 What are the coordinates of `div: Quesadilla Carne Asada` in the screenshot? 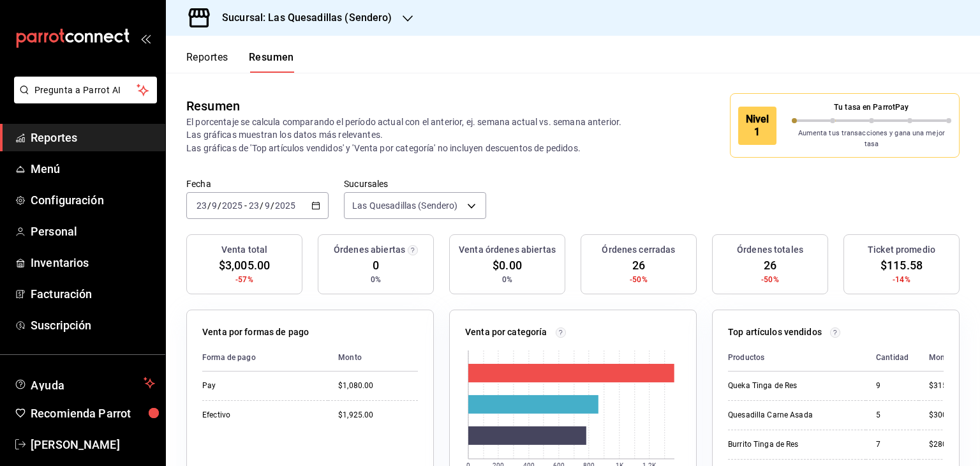 It's located at (791, 415).